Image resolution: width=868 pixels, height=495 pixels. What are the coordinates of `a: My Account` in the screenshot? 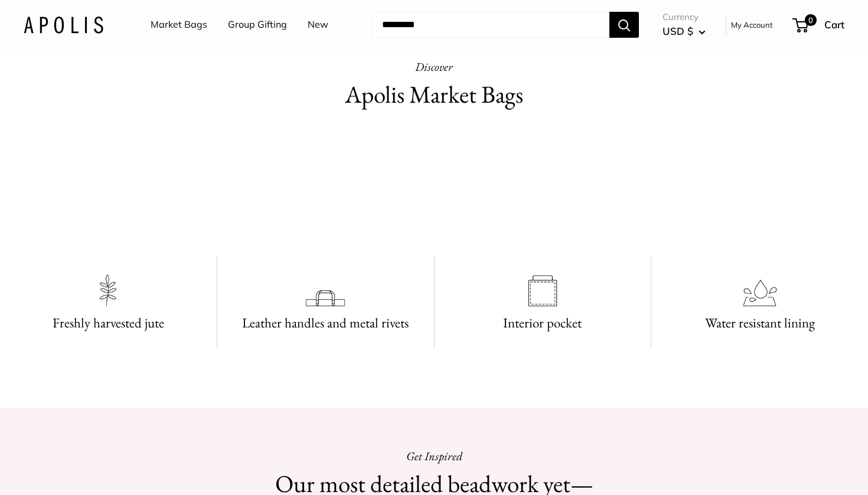 It's located at (752, 25).